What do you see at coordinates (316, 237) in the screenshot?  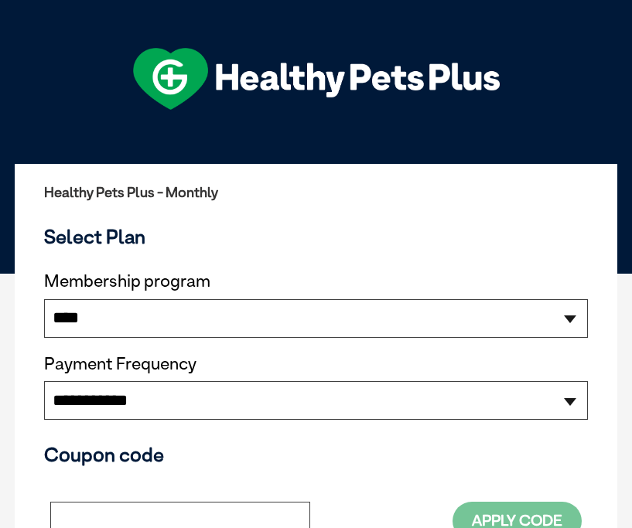 I see `h3: Select Plan` at bounding box center [316, 237].